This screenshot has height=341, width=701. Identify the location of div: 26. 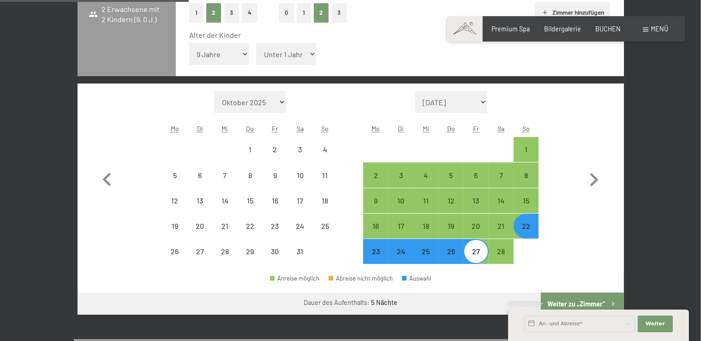
(451, 259).